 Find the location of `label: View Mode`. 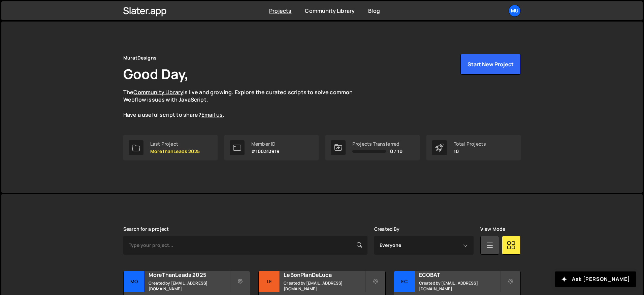

label: View Mode is located at coordinates (493, 229).